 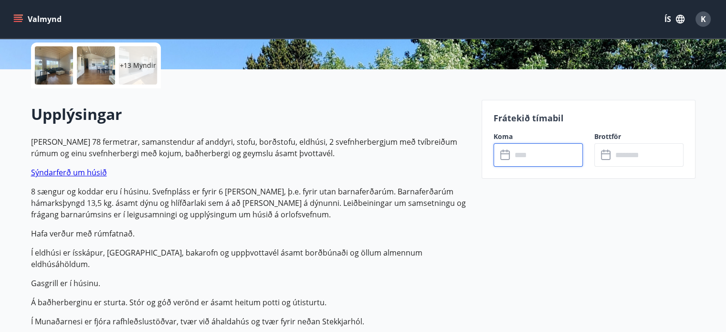 What do you see at coordinates (251, 233) in the screenshot?
I see `p: Hafa verður með rúmfatnað.` at bounding box center [251, 233].